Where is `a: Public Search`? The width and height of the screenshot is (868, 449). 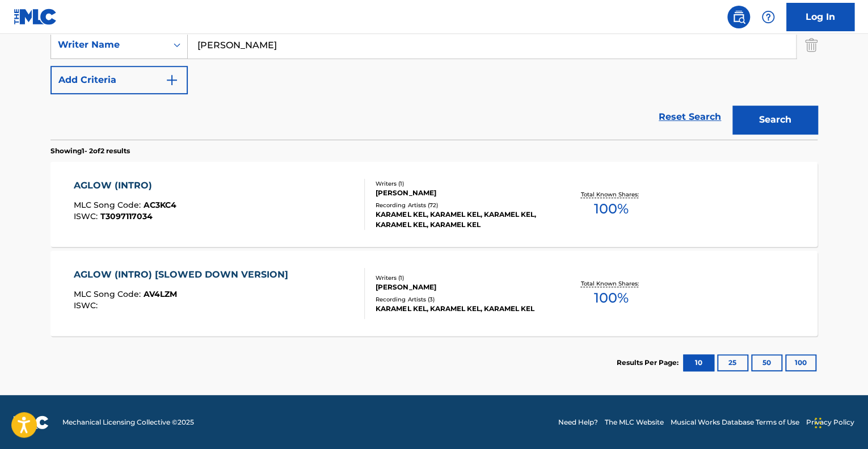 a: Public Search is located at coordinates (739, 17).